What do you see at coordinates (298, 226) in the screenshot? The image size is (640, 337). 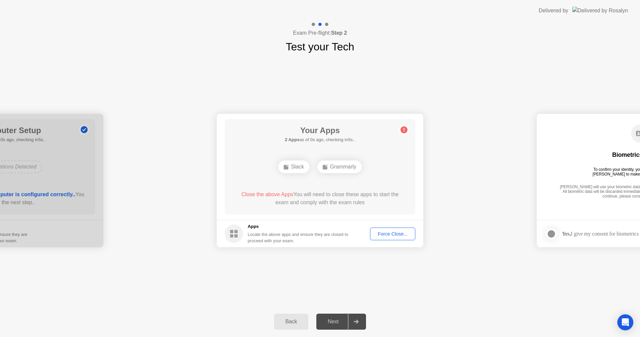 I see `h5: Apps` at bounding box center [298, 226].